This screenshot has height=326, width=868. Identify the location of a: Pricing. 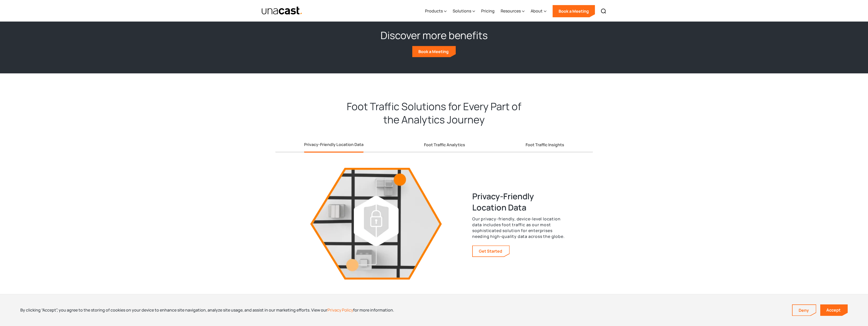
(488, 11).